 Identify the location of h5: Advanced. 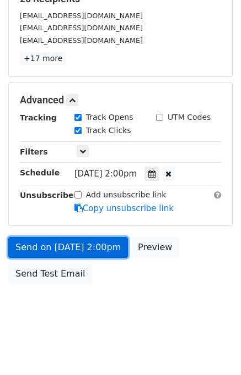
(120, 100).